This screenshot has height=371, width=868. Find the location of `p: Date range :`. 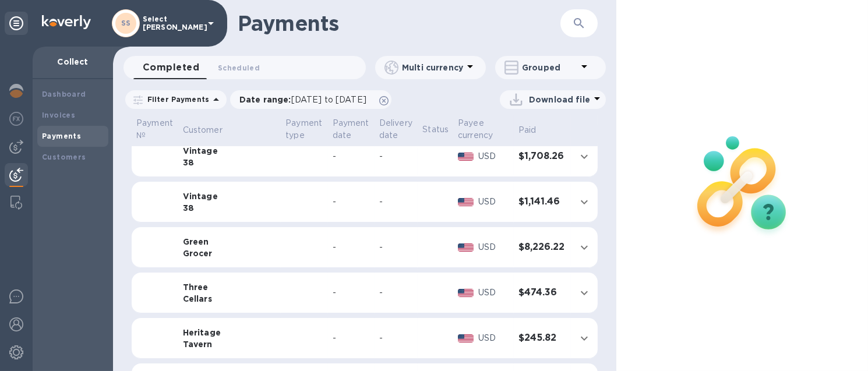

p: Date range : is located at coordinates (306, 100).